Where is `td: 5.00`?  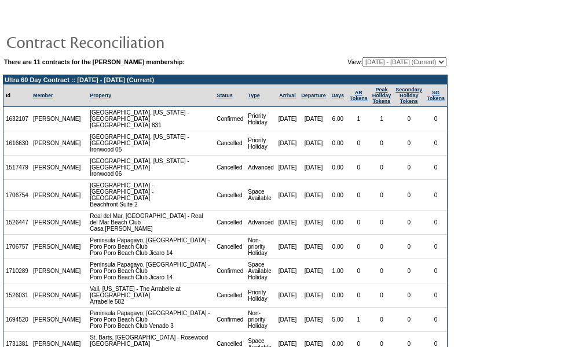
td: 5.00 is located at coordinates (337, 320).